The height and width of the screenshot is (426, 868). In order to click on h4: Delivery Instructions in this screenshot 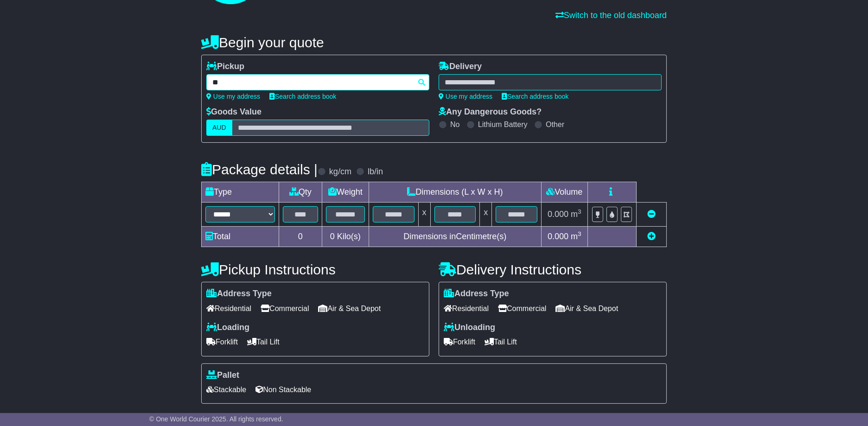, I will do `click(553, 269)`.